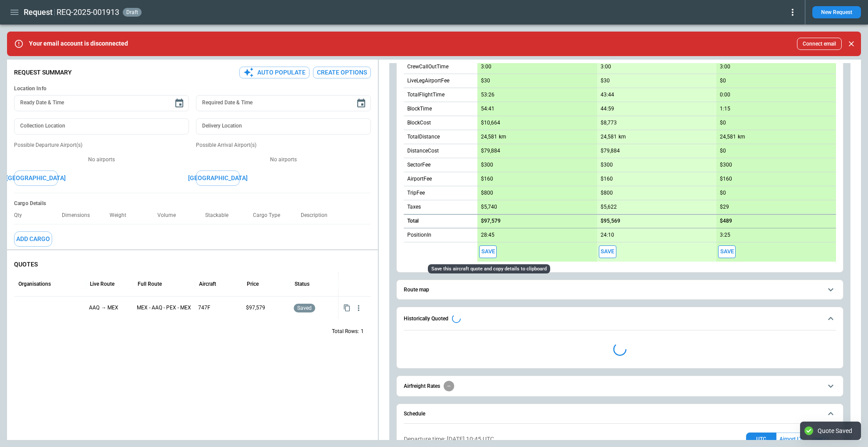 The height and width of the screenshot is (447, 868). I want to click on p: TotalDistance, so click(424, 137).